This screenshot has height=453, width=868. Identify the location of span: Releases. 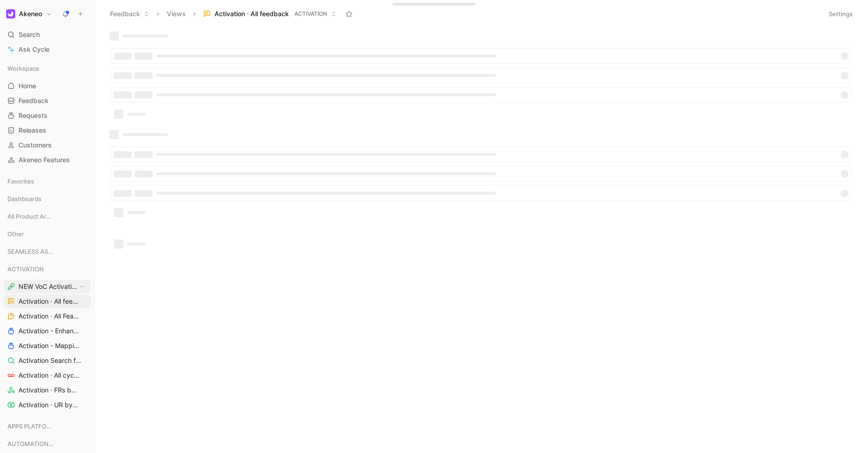
(32, 130).